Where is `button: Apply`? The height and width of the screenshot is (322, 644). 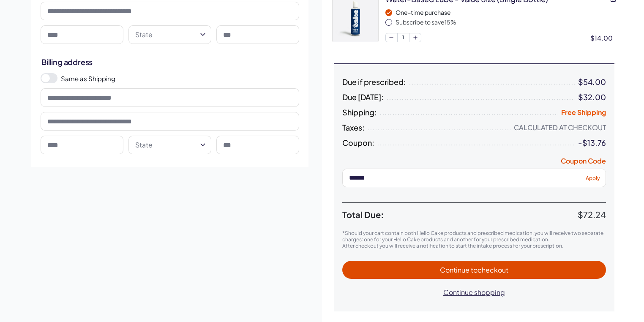 button: Apply is located at coordinates (593, 178).